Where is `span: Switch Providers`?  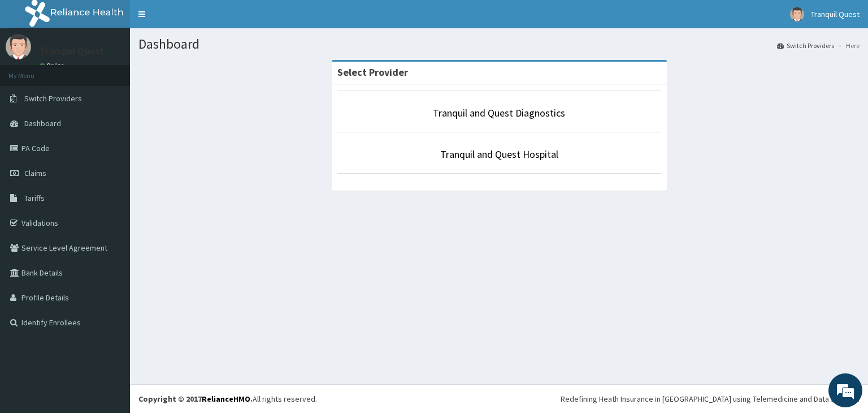
span: Switch Providers is located at coordinates (53, 99).